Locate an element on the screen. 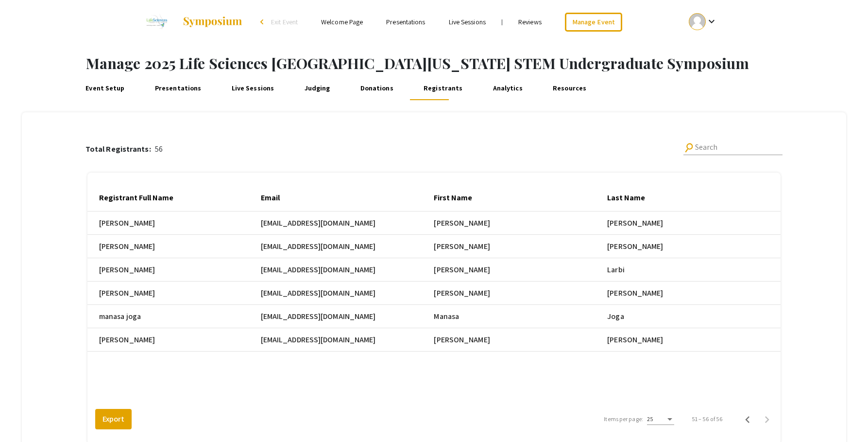 The image size is (868, 442). a: Manage Event is located at coordinates (594, 22).